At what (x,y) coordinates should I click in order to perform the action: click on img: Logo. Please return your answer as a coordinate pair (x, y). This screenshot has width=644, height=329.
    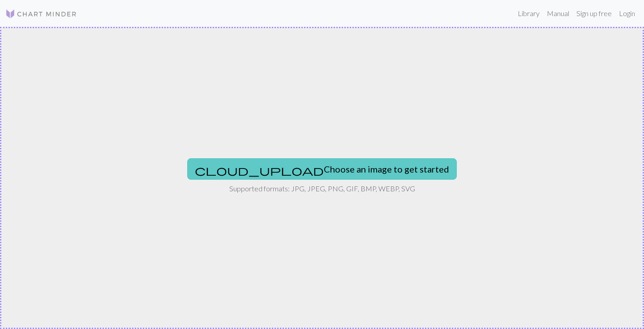
    Looking at the image, I should click on (41, 14).